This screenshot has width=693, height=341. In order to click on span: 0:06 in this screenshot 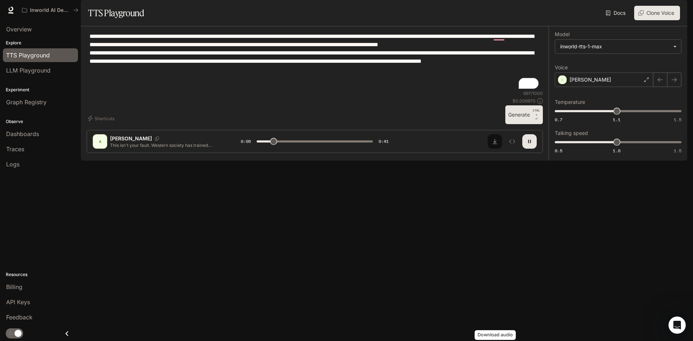, I will do `click(246, 142)`.